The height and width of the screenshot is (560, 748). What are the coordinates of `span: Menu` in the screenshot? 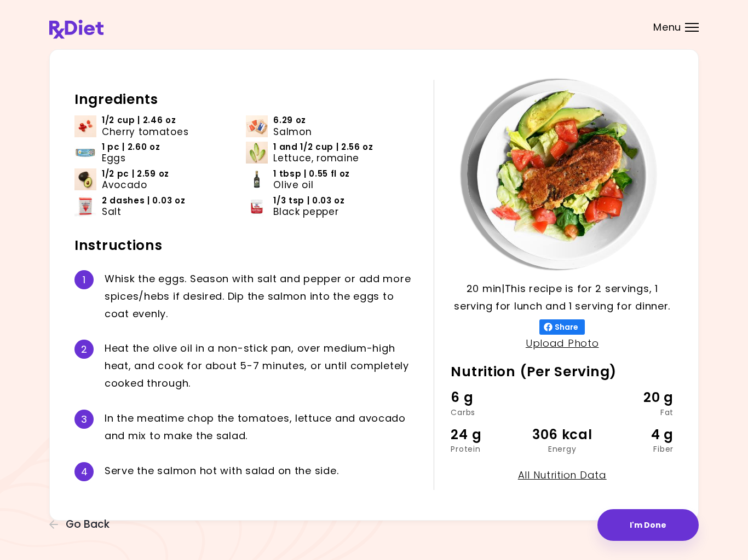 It's located at (667, 27).